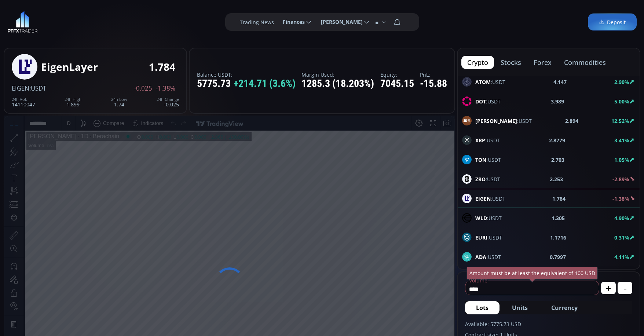 This screenshot has height=336, width=644. What do you see at coordinates (338, 74) in the screenshot?
I see `label: Margin Used:` at bounding box center [338, 74].